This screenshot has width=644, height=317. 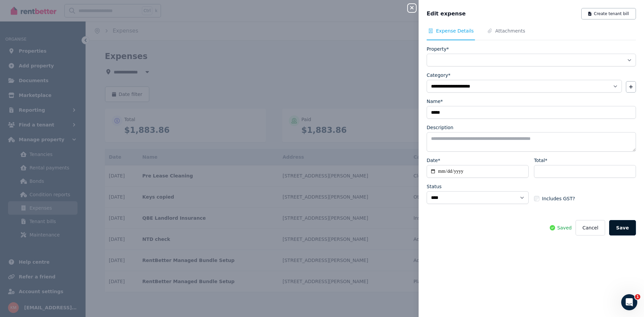 What do you see at coordinates (446, 14) in the screenshot?
I see `span: Edit expense` at bounding box center [446, 14].